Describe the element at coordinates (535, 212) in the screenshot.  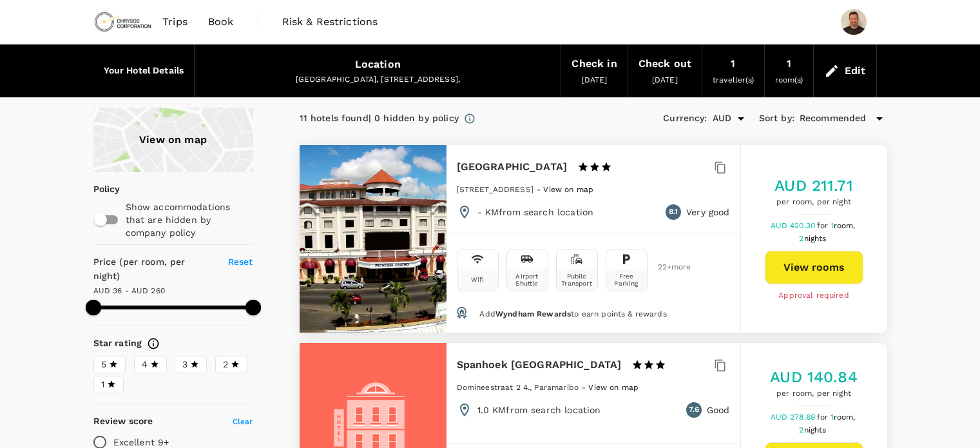
I see `p: - KM from search location` at that location.